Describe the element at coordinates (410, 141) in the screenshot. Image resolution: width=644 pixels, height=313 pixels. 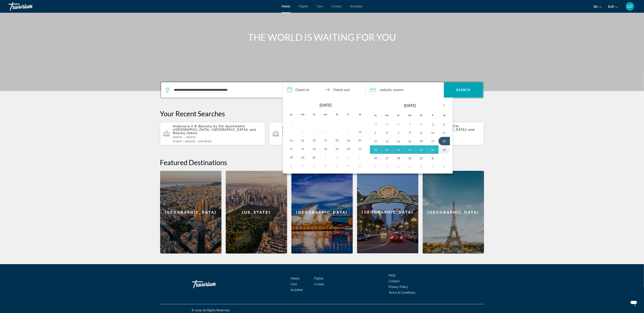
I see `button: Day 15` at that location.